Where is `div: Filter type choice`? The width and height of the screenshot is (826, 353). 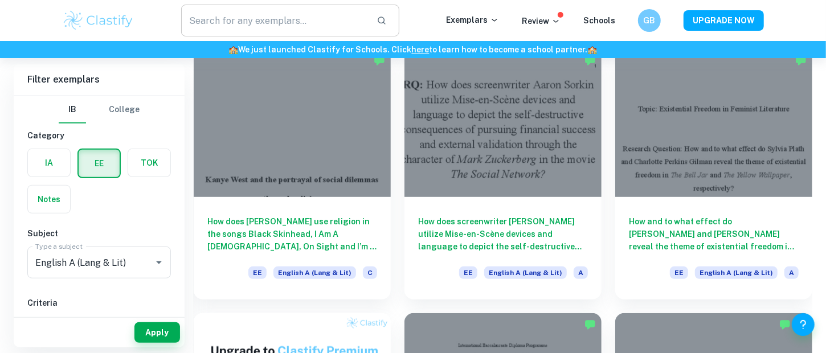 div: Filter type choice is located at coordinates (99, 110).